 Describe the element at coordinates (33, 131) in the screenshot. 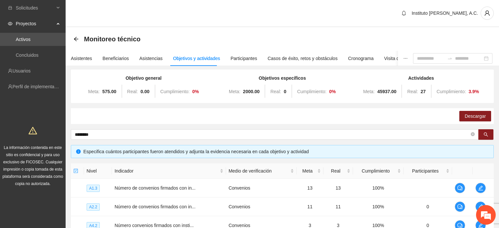

I see `span: warning` at that location.